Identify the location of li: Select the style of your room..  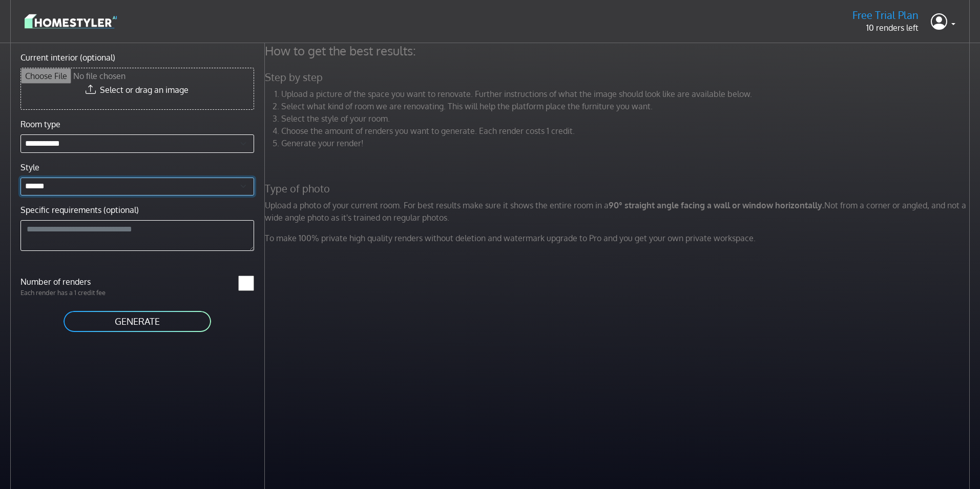
(627, 119).